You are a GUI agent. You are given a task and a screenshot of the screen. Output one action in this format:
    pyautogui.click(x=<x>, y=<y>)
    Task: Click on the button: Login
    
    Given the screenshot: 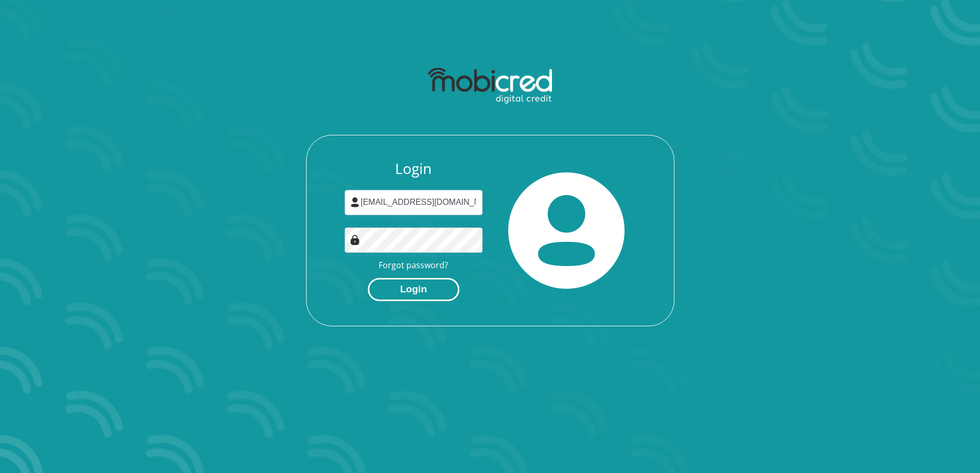 What is the action you would take?
    pyautogui.click(x=414, y=290)
    